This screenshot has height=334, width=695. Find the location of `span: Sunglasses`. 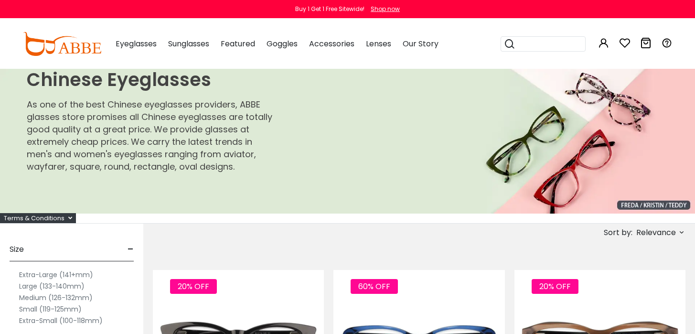

span: Sunglasses is located at coordinates (189, 43).